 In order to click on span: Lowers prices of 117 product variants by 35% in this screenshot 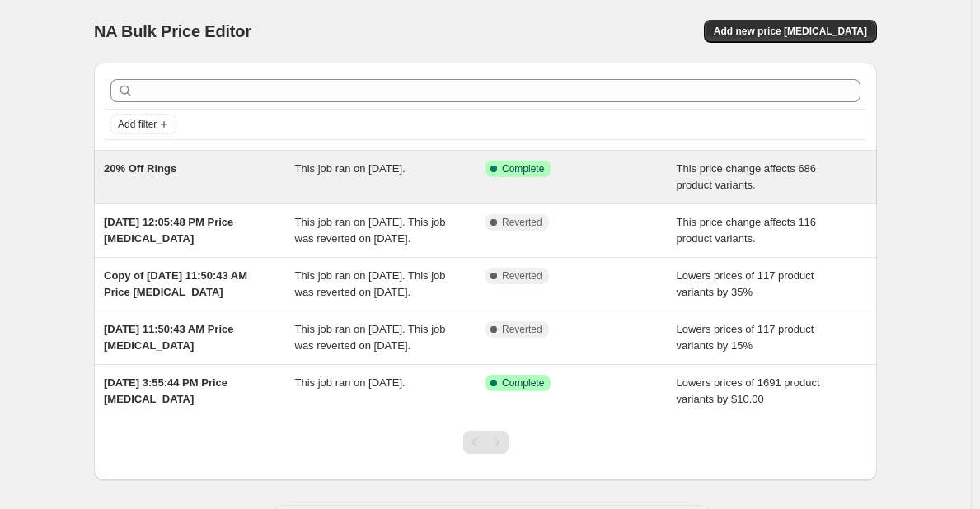, I will do `click(745, 283)`.